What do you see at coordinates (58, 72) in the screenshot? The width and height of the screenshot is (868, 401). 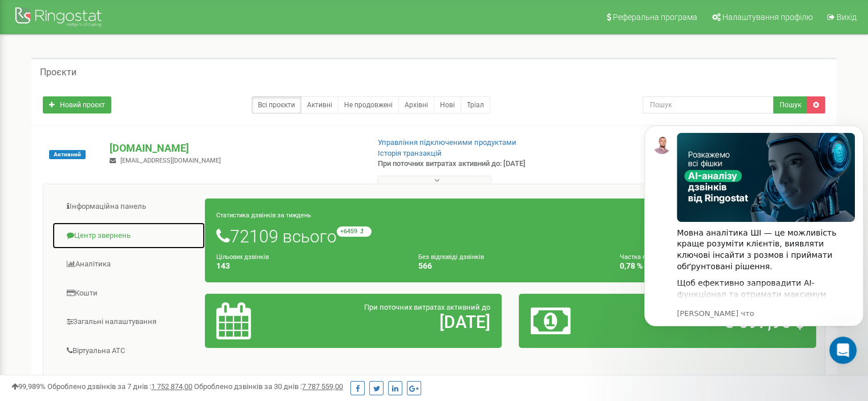 I see `h5: Проєкти` at bounding box center [58, 72].